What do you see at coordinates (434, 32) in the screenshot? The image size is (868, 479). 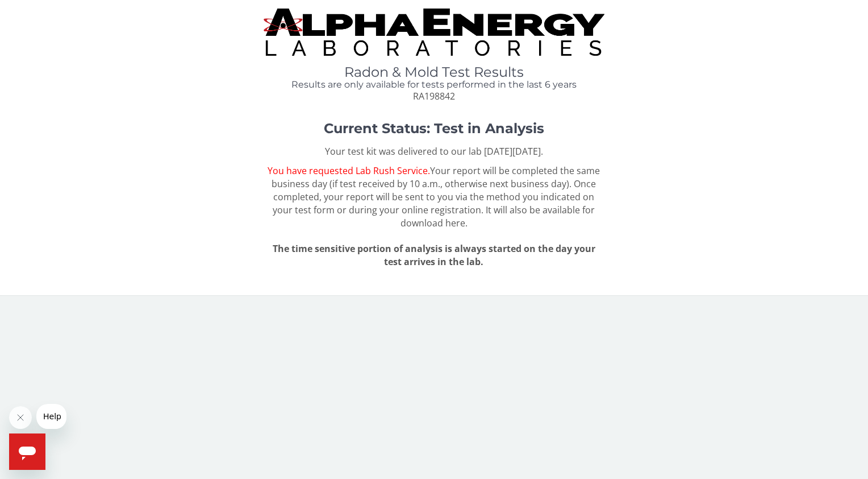 I see `img: TightCrop.jpg` at bounding box center [434, 32].